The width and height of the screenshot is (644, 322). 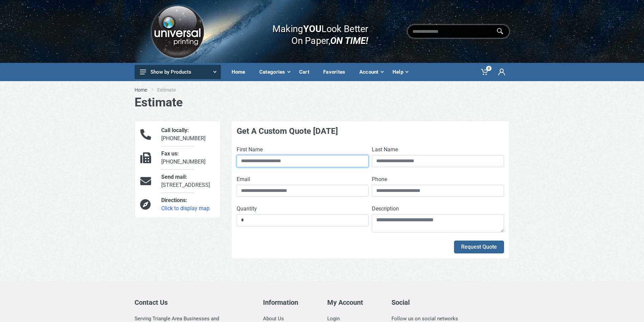 I want to click on span: Fax us:, so click(x=170, y=153).